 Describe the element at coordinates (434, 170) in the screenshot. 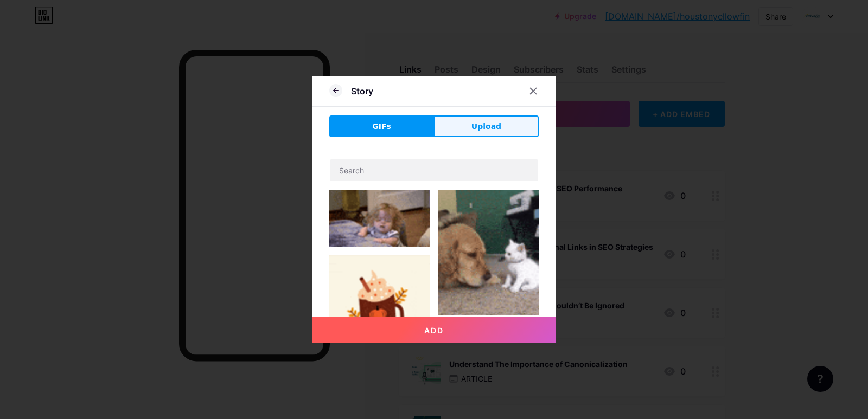

I see `input: Search` at that location.